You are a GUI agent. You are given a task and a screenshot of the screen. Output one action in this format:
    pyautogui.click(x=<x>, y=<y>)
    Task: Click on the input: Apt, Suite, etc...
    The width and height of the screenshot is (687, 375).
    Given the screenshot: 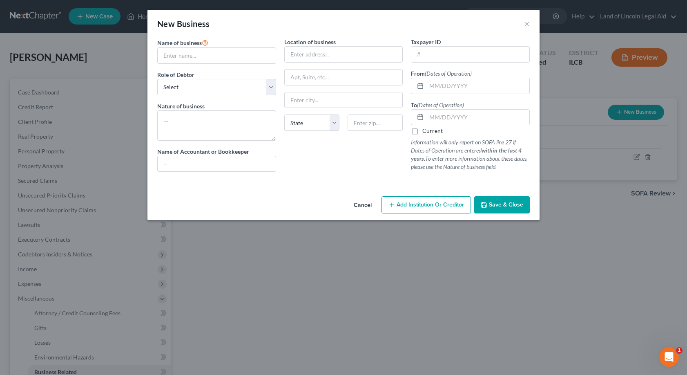 What is the action you would take?
    pyautogui.click(x=344, y=77)
    